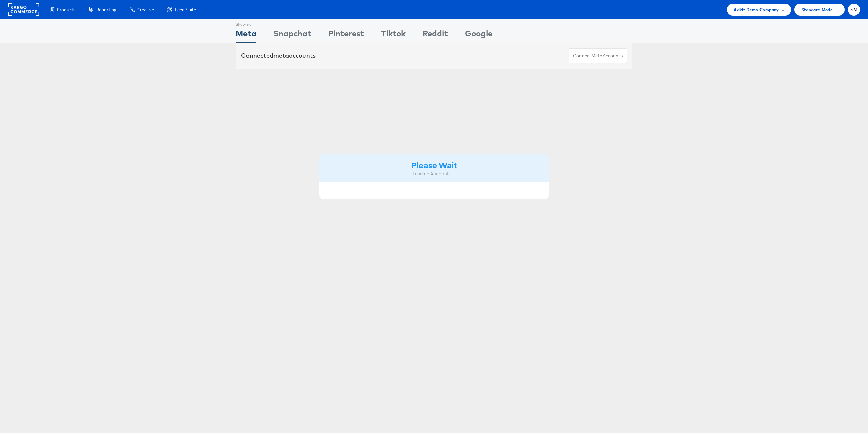  What do you see at coordinates (435, 35) in the screenshot?
I see `div: Reddit` at bounding box center [435, 35].